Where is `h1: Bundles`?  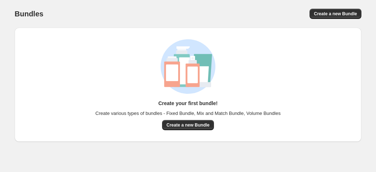
h1: Bundles is located at coordinates (29, 14).